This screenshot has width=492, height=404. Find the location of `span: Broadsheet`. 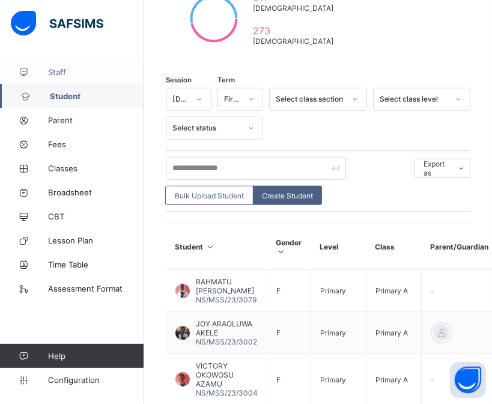

span: Broadsheet is located at coordinates (96, 192).